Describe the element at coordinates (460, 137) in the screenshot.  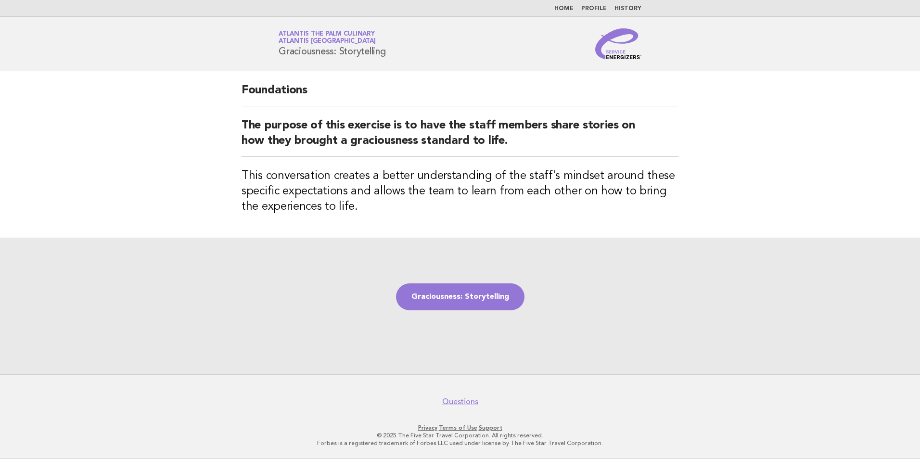
I see `h2: The purpose of this exercise is to have the staff members share stories on how they brought a gra...` at that location.